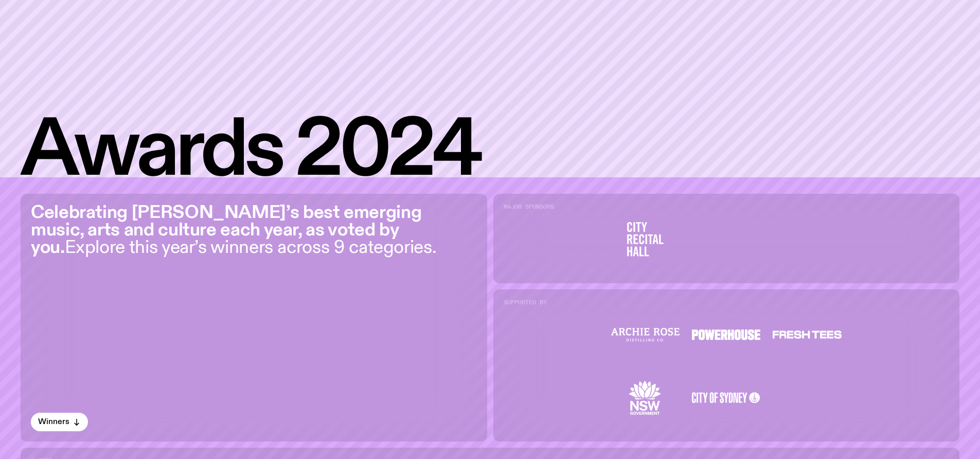 The image size is (980, 459). Describe the element at coordinates (59, 422) in the screenshot. I see `button: Winners` at that location.